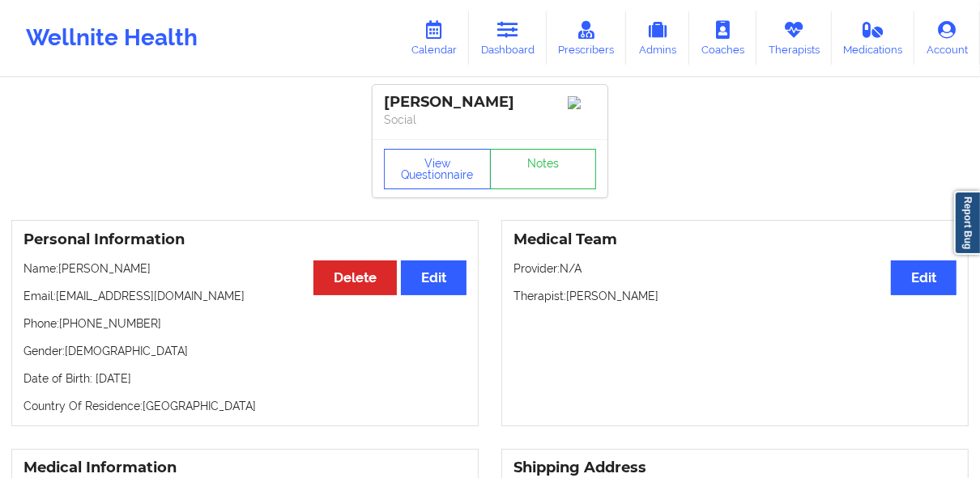  I want to click on a: Dashboard, so click(508, 38).